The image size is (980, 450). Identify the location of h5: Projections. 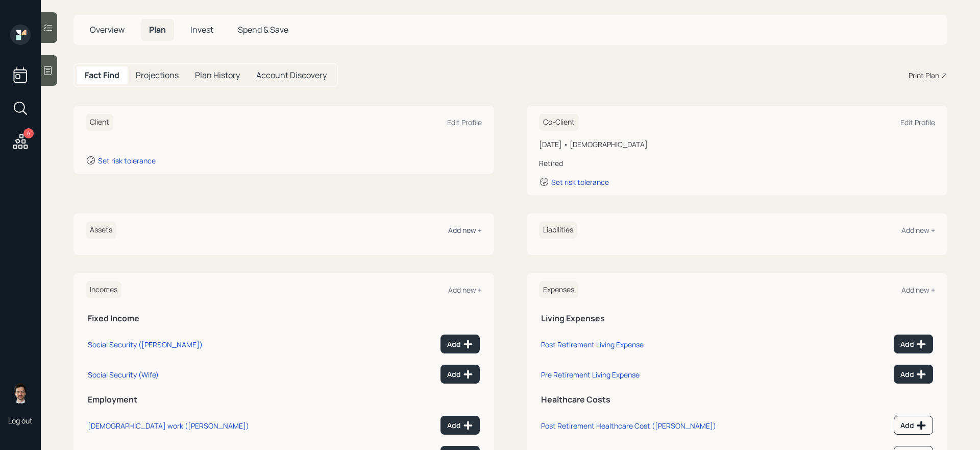
(157, 75).